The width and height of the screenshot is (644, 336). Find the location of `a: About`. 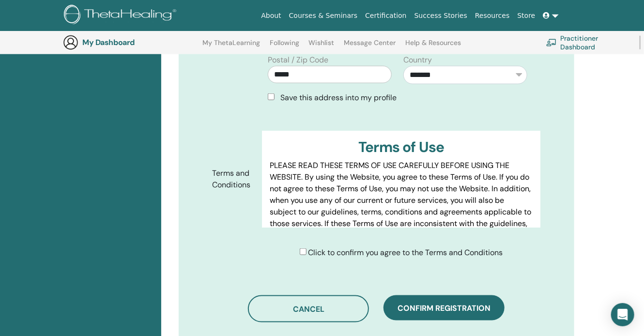

a: About is located at coordinates (271, 16).